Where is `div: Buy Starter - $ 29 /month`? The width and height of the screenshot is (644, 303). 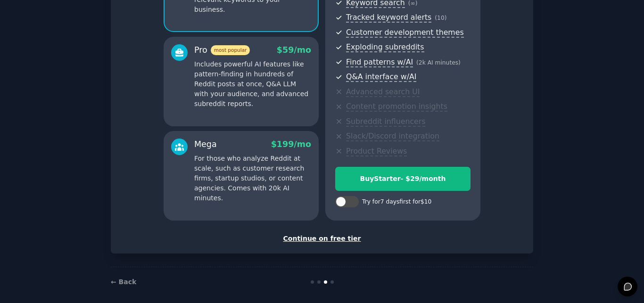
div: Buy Starter - $ 29 /month is located at coordinates (402, 178).